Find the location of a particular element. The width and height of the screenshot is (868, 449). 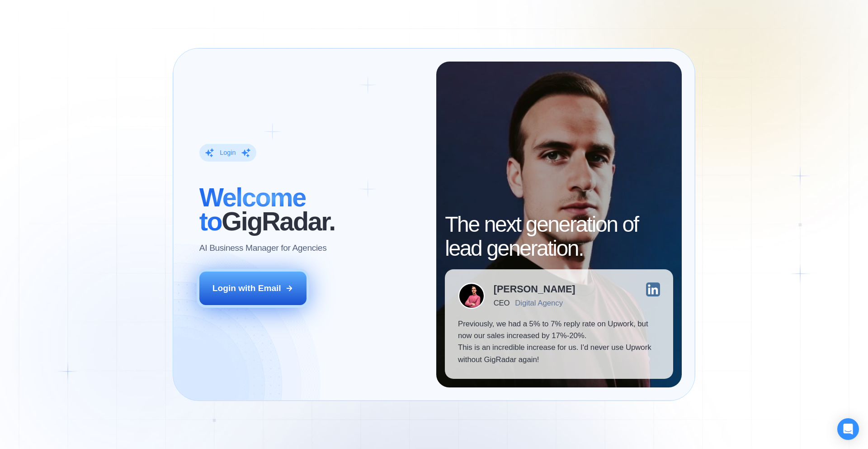

div: CEO is located at coordinates (501, 303).